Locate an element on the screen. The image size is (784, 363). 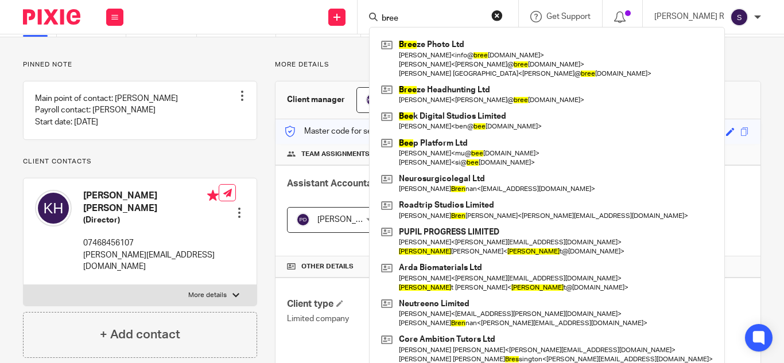
p: 07468456107 is located at coordinates (151, 243).